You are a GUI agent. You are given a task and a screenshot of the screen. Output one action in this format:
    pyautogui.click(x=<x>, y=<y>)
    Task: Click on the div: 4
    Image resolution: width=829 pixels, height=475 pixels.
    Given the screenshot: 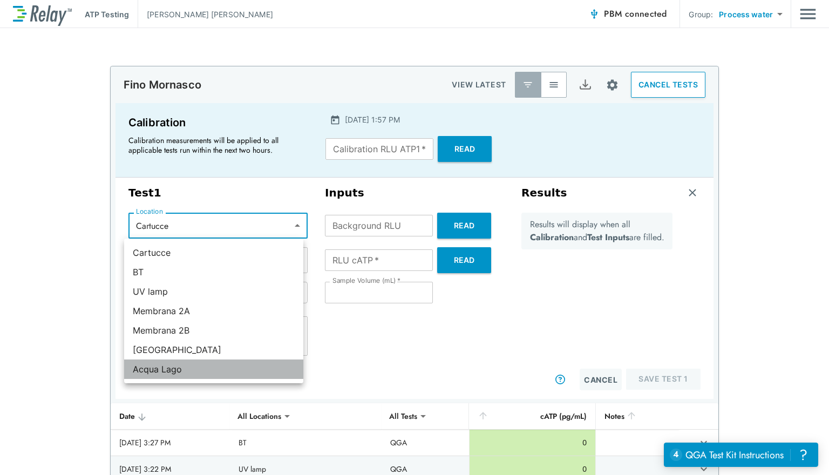 What is the action you would take?
    pyautogui.click(x=12, y=12)
    